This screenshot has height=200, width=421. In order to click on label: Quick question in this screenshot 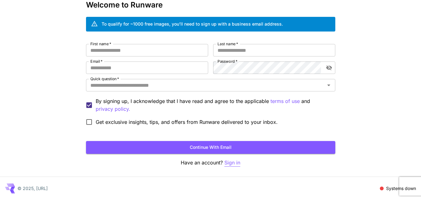, I will do `click(105, 79)`.